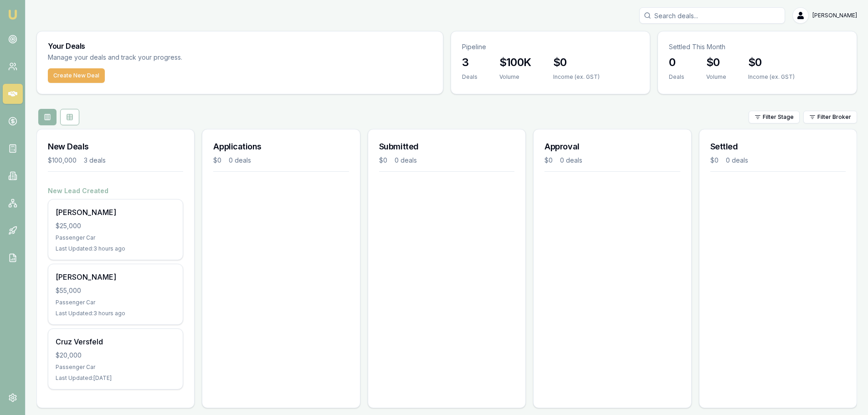  Describe the element at coordinates (13, 15) in the screenshot. I see `img: emu-icon-u.png` at that location.